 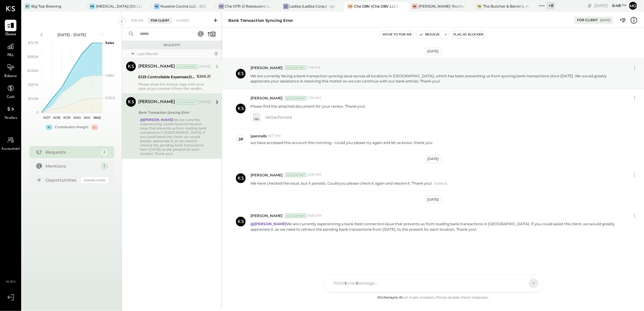 I want to click on span: (edited), so click(x=440, y=184).